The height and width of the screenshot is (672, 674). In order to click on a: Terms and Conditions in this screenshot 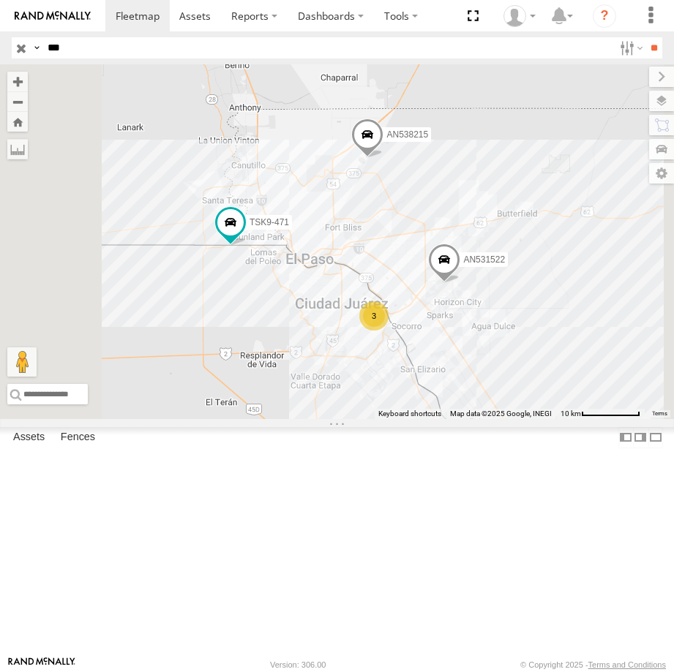, I will do `click(627, 665)`.